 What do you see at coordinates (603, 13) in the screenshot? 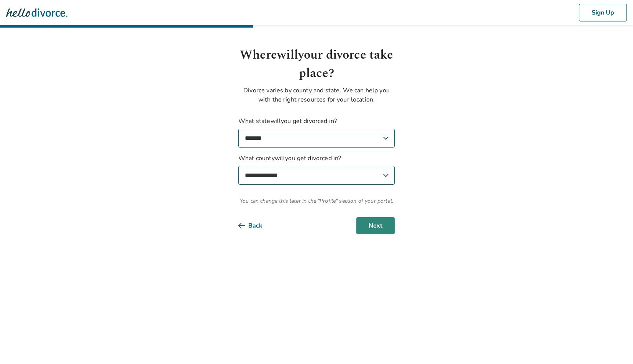
I see `button: Sign Up` at bounding box center [603, 13].